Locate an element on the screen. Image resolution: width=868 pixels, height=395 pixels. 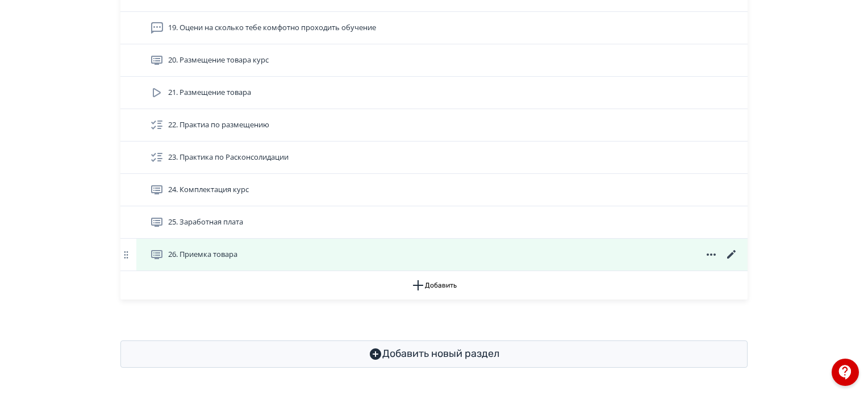
span: 21. Размещение товара is located at coordinates (210, 92).